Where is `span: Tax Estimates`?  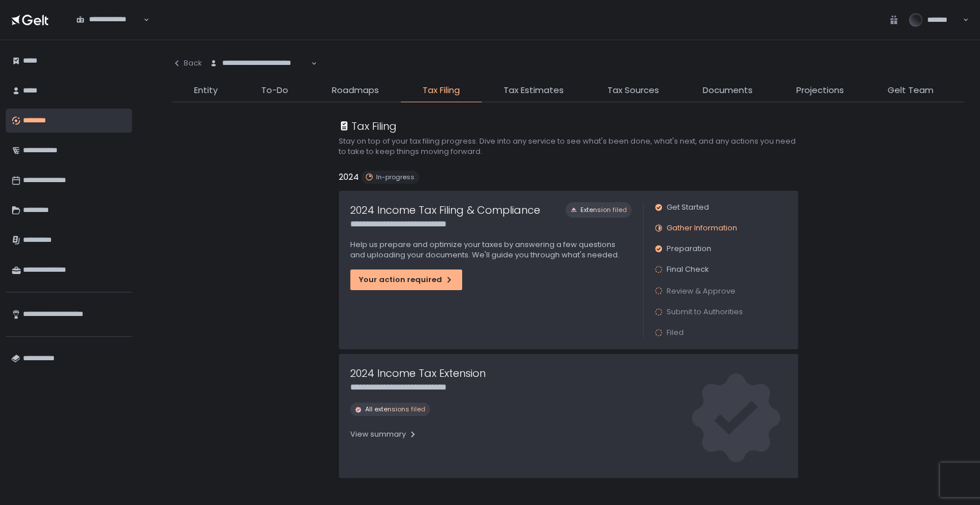
span: Tax Estimates is located at coordinates (533, 90).